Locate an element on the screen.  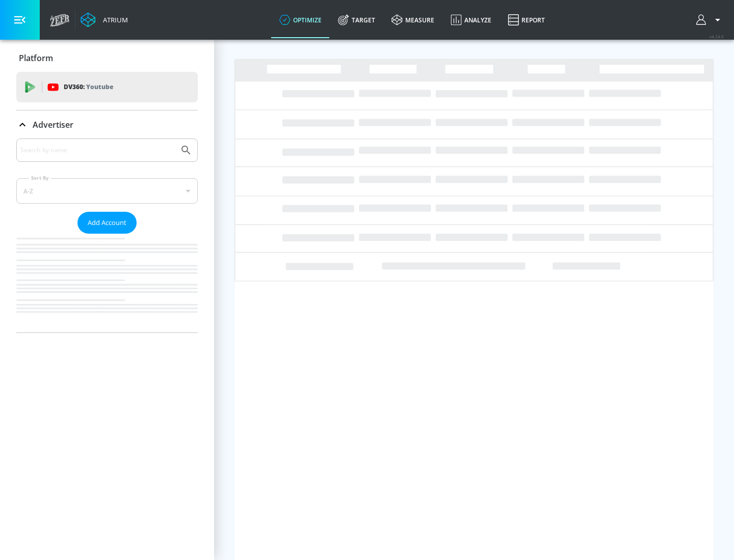
a: Analyze is located at coordinates (471, 20).